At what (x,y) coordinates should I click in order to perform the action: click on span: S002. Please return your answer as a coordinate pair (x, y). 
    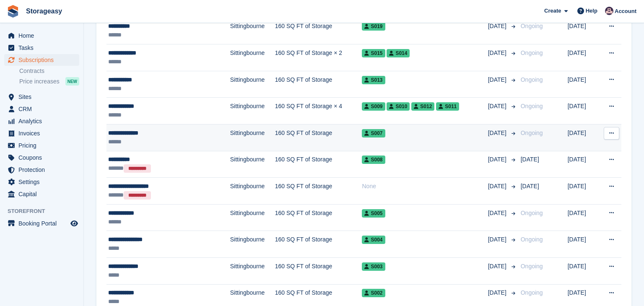
    Looking at the image, I should click on (373, 293).